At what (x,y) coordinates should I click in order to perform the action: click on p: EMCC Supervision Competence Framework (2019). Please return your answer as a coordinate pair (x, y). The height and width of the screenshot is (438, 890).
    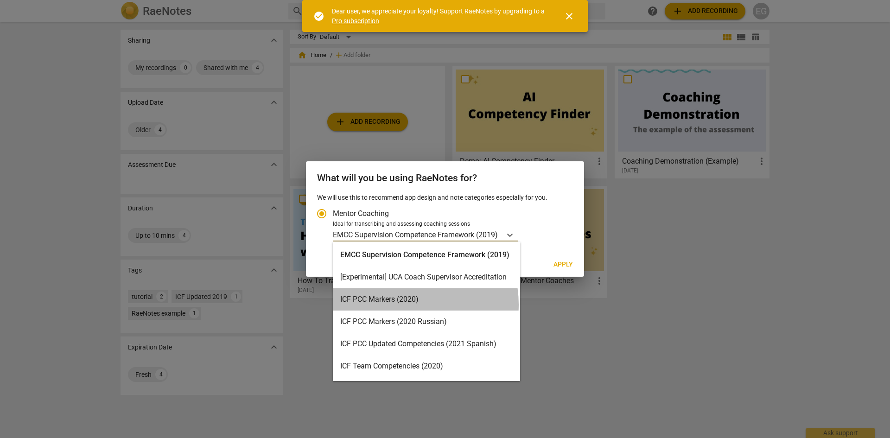
    Looking at the image, I should click on (416, 235).